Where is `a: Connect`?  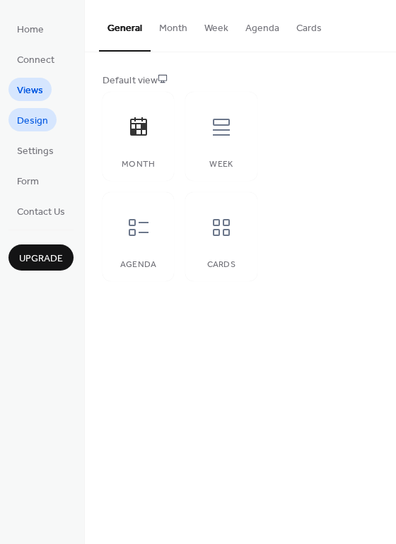
a: Connect is located at coordinates (35, 59).